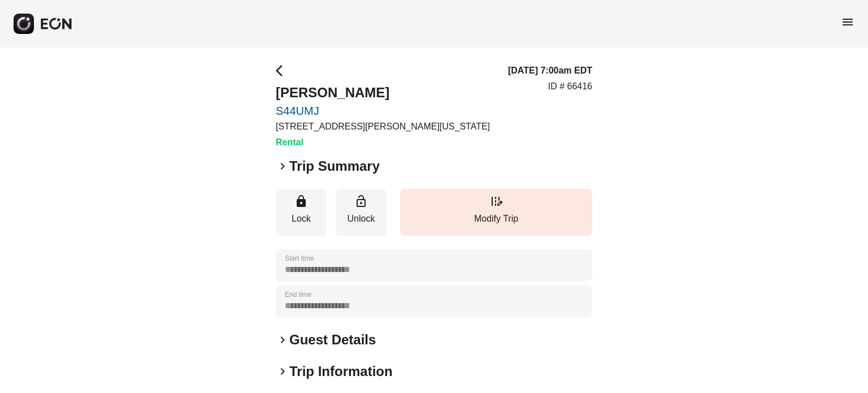 The image size is (868, 393). What do you see at coordinates (383, 111) in the screenshot?
I see `a: S44UMJ` at bounding box center [383, 111].